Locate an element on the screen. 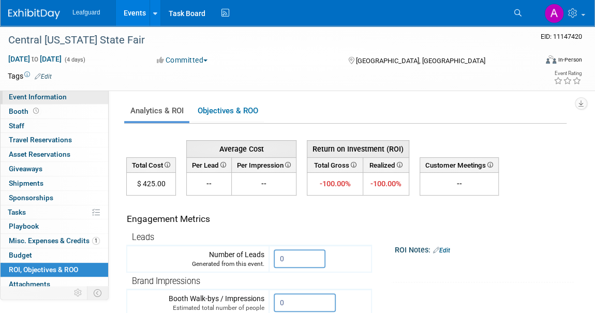  a: Travel Reservations is located at coordinates (54, 140).